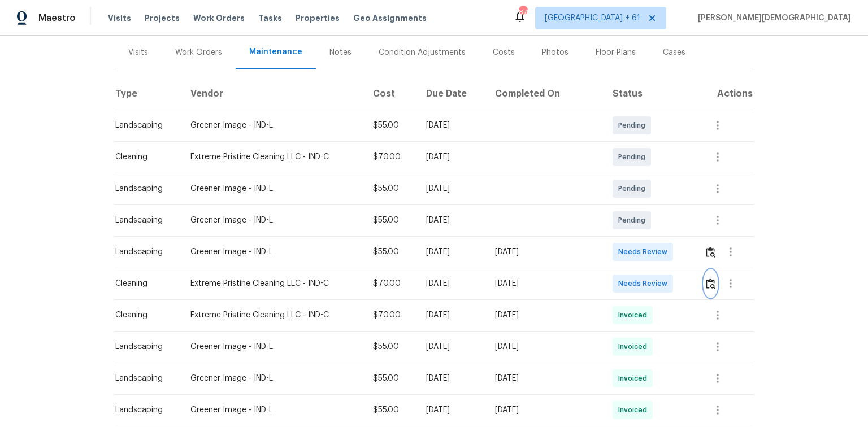 Image resolution: width=868 pixels, height=427 pixels. I want to click on span: Properties, so click(317, 18).